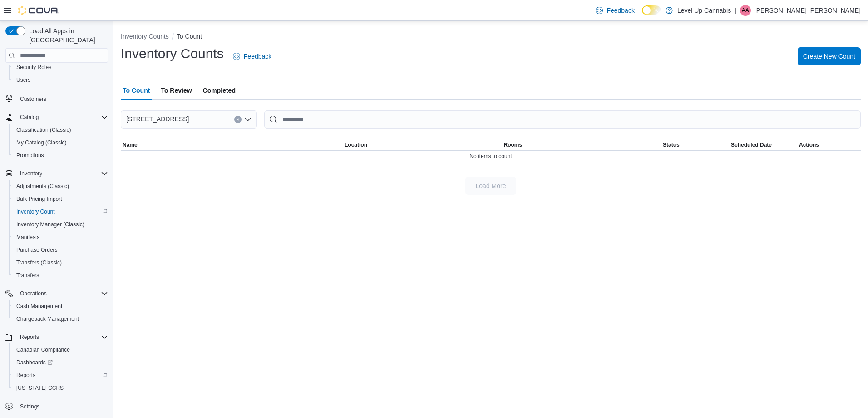 The height and width of the screenshot is (418, 868). Describe the element at coordinates (620, 11) in the screenshot. I see `span: Feedback` at that location.